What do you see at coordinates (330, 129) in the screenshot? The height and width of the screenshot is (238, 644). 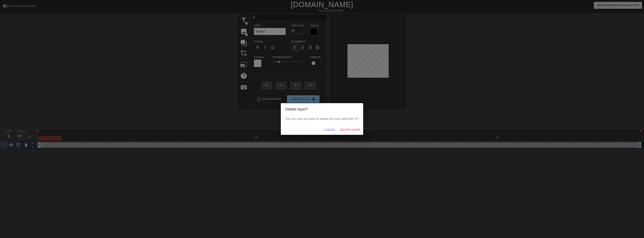 I see `span: Cancel` at bounding box center [330, 129].